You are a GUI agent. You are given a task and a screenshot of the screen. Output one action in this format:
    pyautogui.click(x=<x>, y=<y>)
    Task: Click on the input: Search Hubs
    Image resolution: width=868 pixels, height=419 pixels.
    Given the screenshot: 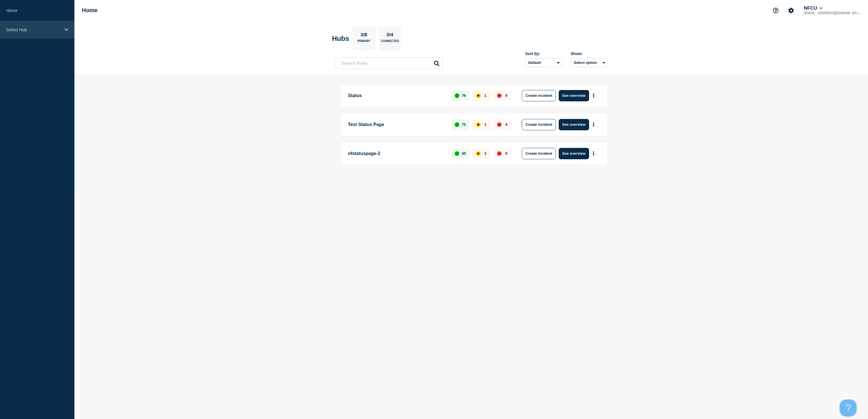 What is the action you would take?
    pyautogui.click(x=389, y=63)
    